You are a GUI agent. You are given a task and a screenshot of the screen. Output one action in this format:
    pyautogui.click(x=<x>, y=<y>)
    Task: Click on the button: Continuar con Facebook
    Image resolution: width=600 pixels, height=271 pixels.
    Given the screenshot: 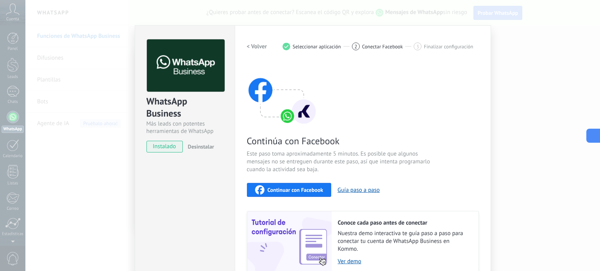 What is the action you would take?
    pyautogui.click(x=289, y=190)
    